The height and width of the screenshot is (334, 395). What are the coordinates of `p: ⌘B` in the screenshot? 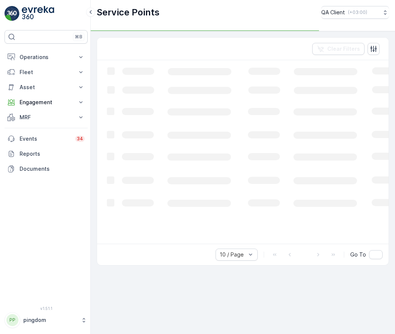 It's located at (79, 37).